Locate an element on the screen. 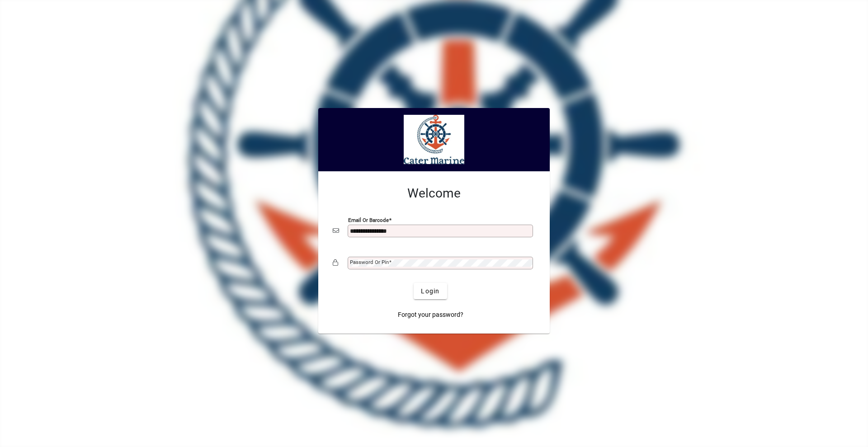 The height and width of the screenshot is (447, 868). mat-label: Email or Barcode is located at coordinates (368, 220).